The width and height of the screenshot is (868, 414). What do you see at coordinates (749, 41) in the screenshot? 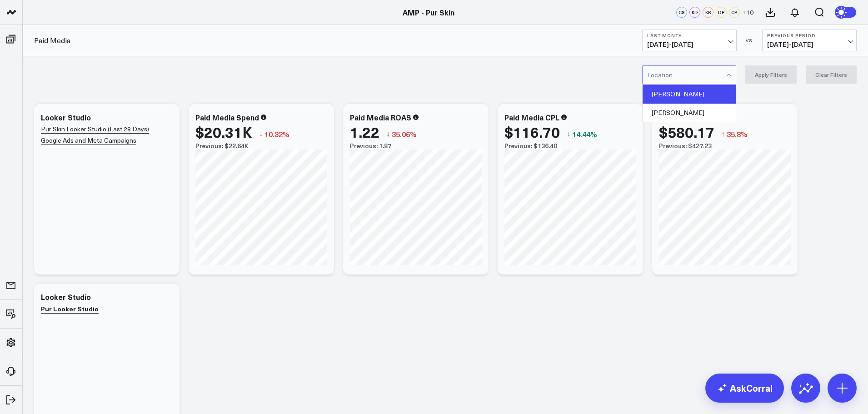
I see `div: VS` at bounding box center [749, 41].